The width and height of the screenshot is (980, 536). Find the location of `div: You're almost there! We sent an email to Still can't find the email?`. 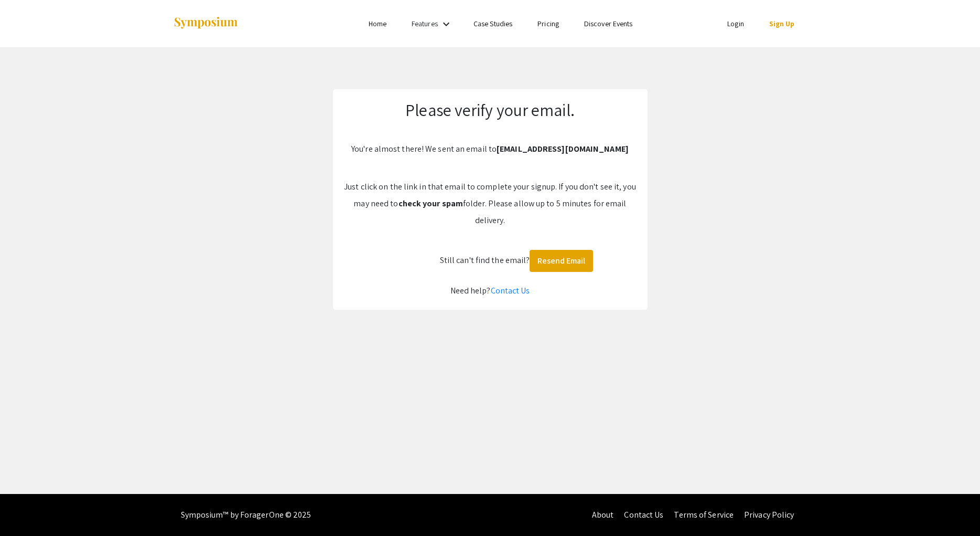

div: You're almost there! We sent an email to Still can't find the email? is located at coordinates (490, 200).